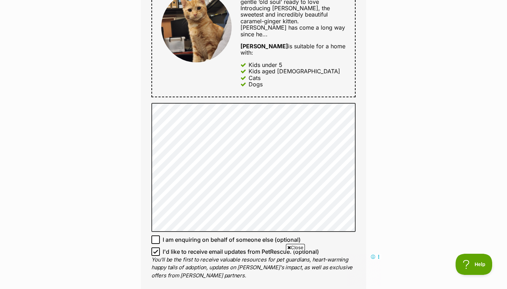 Image resolution: width=507 pixels, height=289 pixels. What do you see at coordinates (241, 251) in the screenshot?
I see `span: I'd like to receive email updates from PetRescue. (optional)` at bounding box center [241, 251].